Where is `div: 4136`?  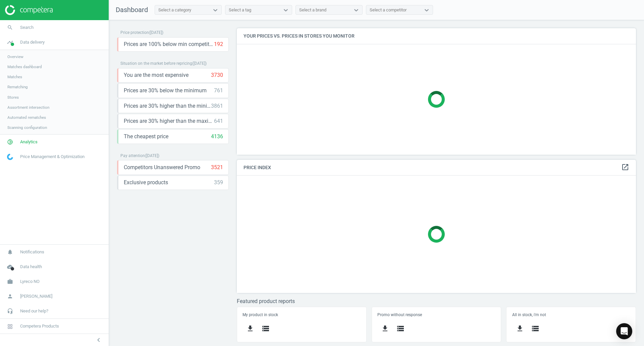
div: 4136 is located at coordinates (217, 136).